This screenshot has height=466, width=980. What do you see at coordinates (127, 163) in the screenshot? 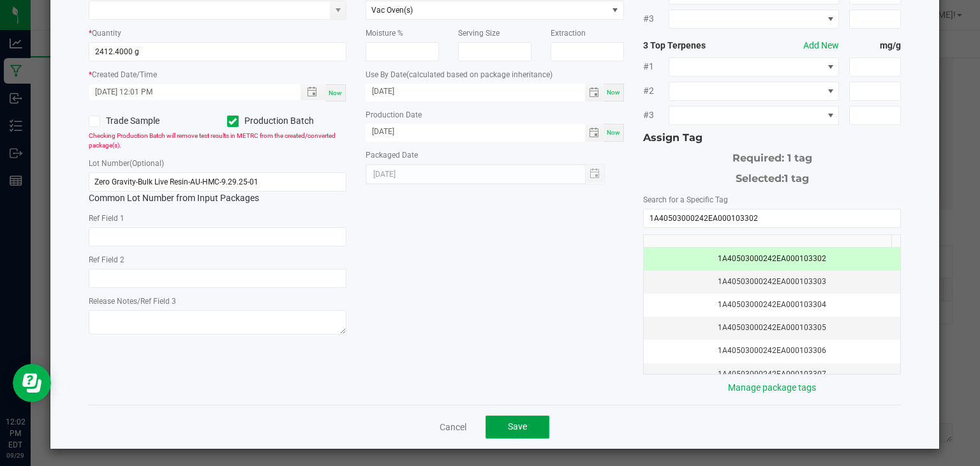
I see `label: Lot Number` at bounding box center [127, 163].